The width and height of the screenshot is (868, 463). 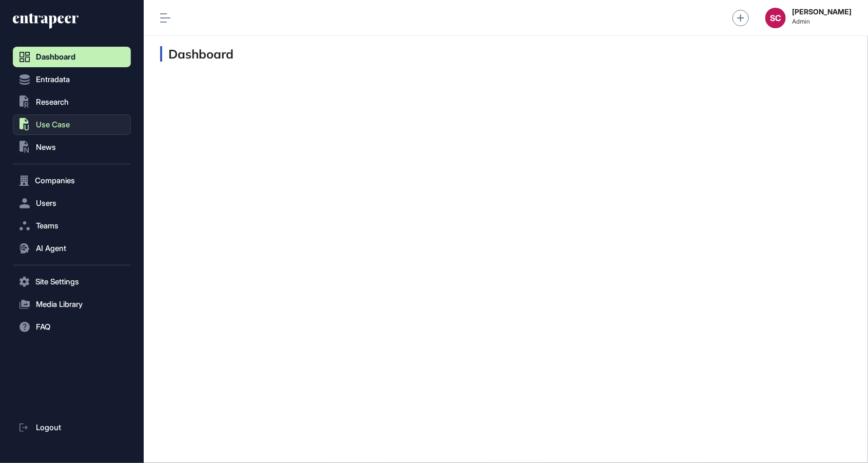 I want to click on span: Research, so click(x=53, y=102).